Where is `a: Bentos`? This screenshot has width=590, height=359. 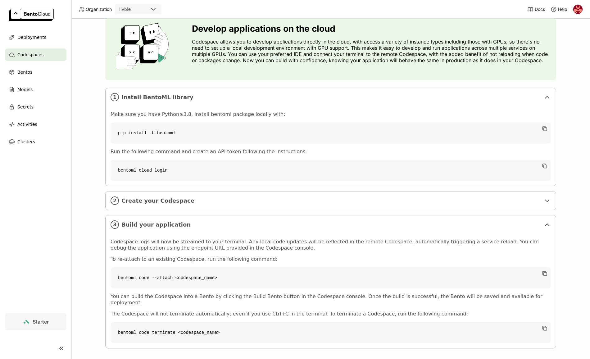 a: Bentos is located at coordinates (36, 72).